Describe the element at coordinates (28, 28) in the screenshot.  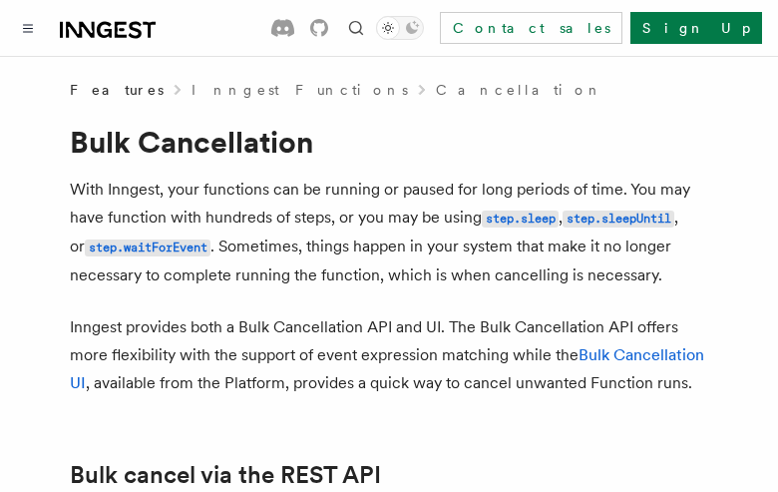
I see `button: Toggle navigation` at that location.